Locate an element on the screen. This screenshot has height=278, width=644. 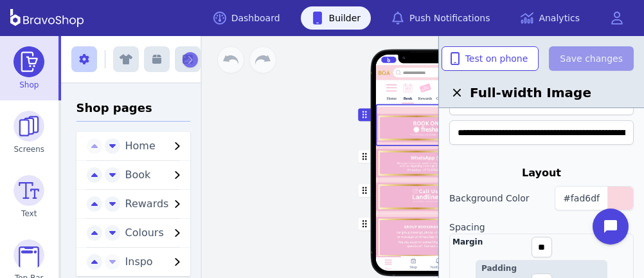
button: Home is located at coordinates (155, 146).